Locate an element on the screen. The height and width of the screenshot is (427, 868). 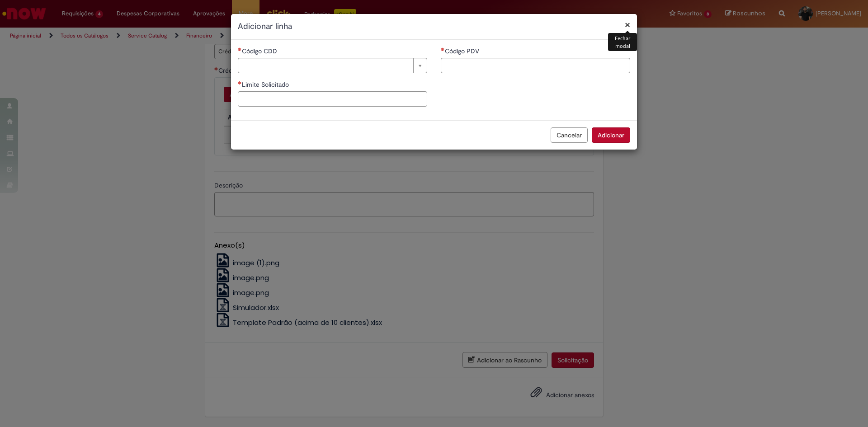
span: Limite Solicitado is located at coordinates (267, 84).